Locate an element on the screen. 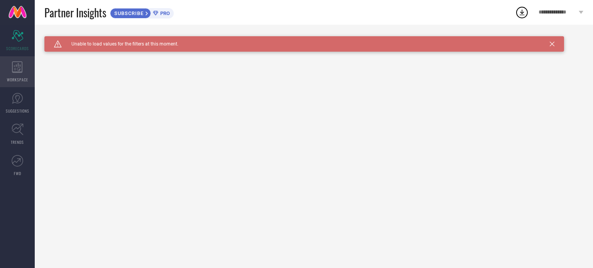  span: WORKSPACE is located at coordinates (17, 79).